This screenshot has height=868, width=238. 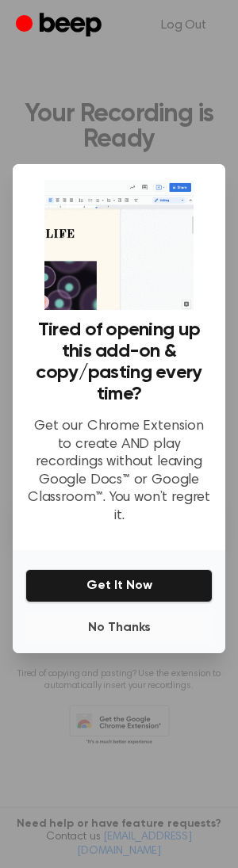 What do you see at coordinates (119, 471) in the screenshot?
I see `p: Get our Chrome Extension to create AND play recordings without leaving Google Docs™ or Google Cla...` at bounding box center [119, 471].